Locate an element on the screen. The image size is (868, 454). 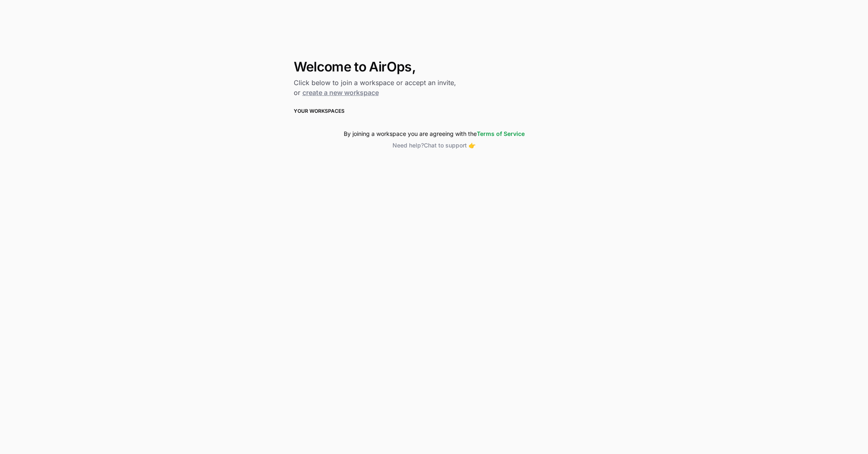
span: Chat to support 👉 is located at coordinates (450, 145).